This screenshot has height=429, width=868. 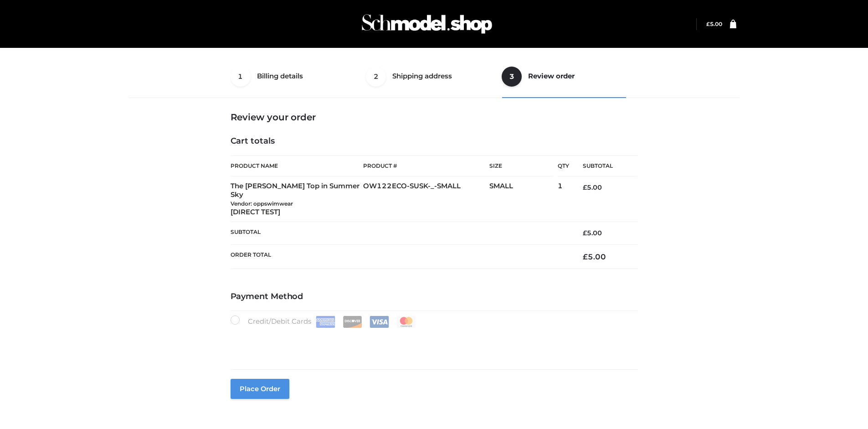 I want to click on th: Size, so click(x=521, y=166).